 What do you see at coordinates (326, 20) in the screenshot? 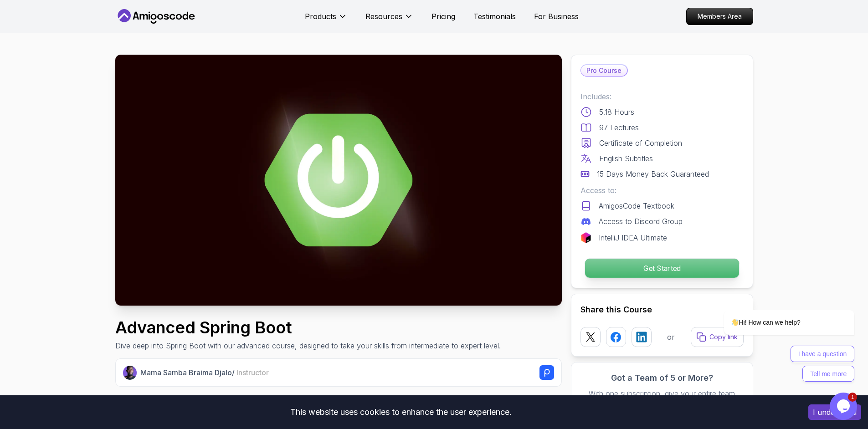
I see `button: Products` at bounding box center [326, 20].